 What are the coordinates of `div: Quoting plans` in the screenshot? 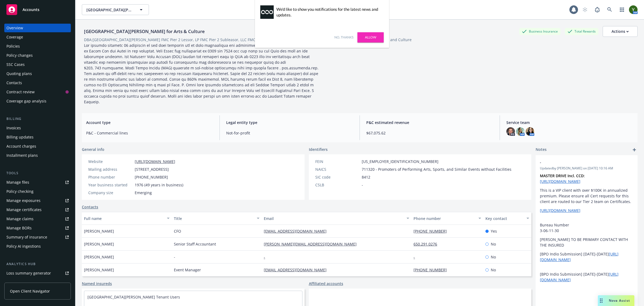 It's located at (19, 74).